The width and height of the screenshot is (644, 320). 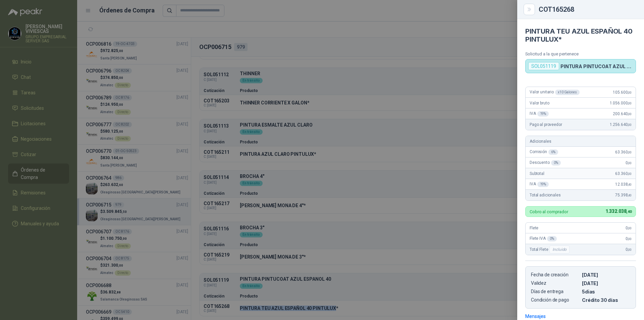 What do you see at coordinates (560, 249) in the screenshot?
I see `div: Incluido` at bounding box center [560, 249].